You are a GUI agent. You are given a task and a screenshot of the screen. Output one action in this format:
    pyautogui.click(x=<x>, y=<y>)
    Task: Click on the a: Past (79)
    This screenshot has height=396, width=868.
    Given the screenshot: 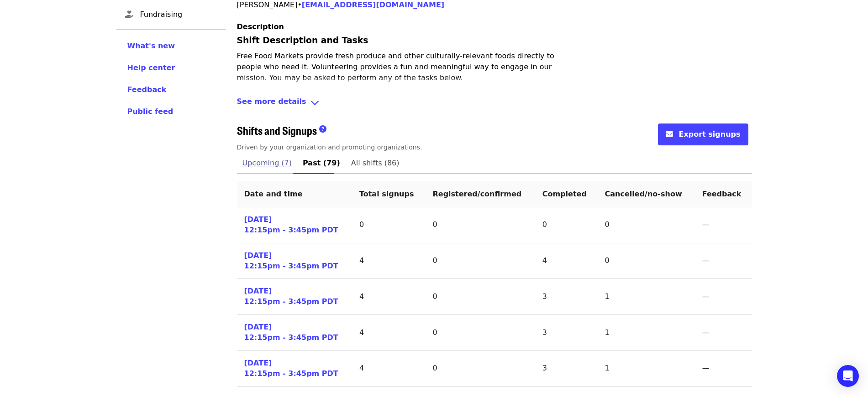 What is the action you would take?
    pyautogui.click(x=321, y=164)
    